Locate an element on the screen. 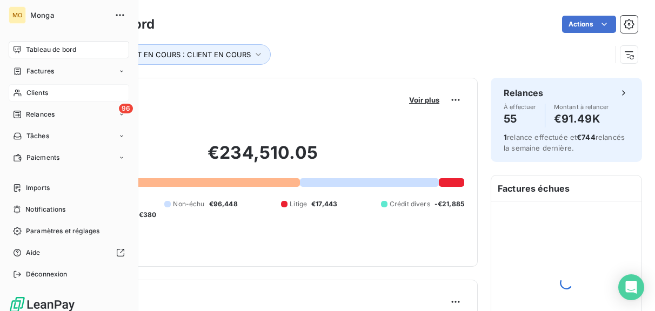 This screenshot has width=655, height=311. span: Déconnexion is located at coordinates (46, 274).